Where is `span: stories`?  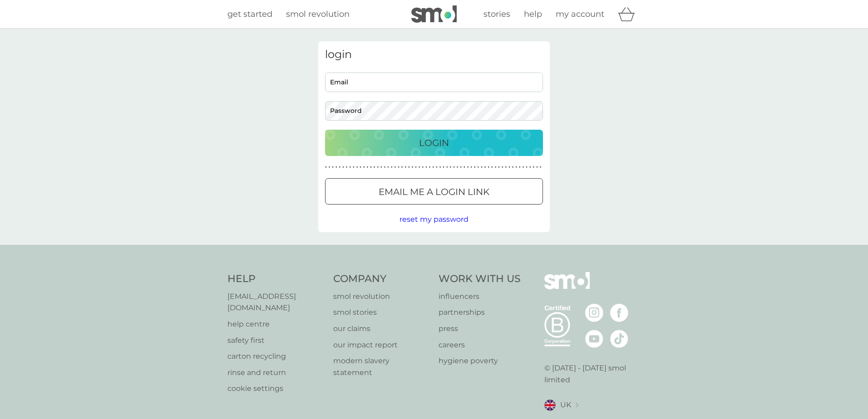
span: stories is located at coordinates (497, 14).